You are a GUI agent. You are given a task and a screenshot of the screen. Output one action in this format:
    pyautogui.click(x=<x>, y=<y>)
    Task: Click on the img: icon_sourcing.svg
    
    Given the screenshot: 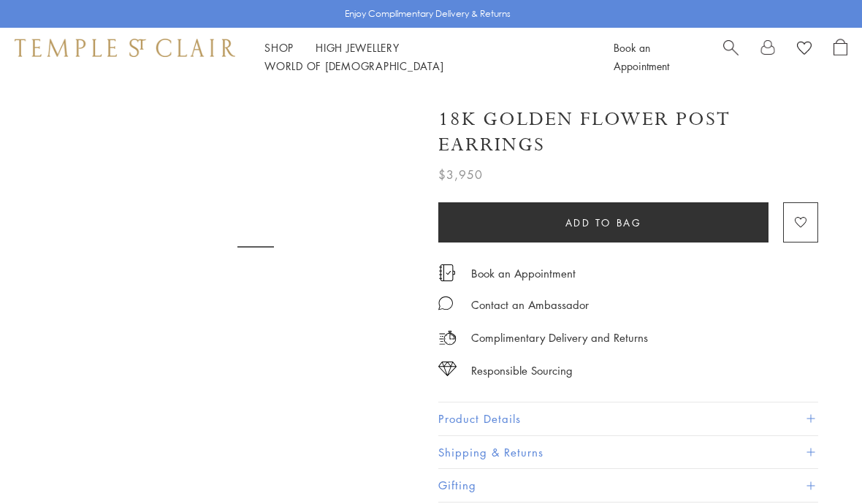 What is the action you would take?
    pyautogui.click(x=447, y=369)
    